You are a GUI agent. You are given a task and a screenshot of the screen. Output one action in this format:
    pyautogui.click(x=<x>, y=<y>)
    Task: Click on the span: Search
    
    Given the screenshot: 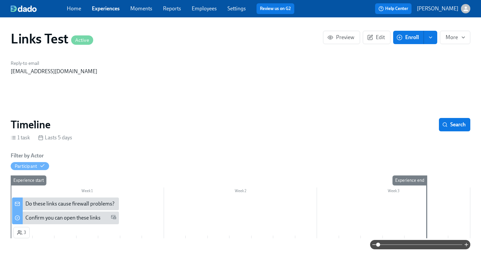 What is the action you would take?
    pyautogui.click(x=455, y=125)
    